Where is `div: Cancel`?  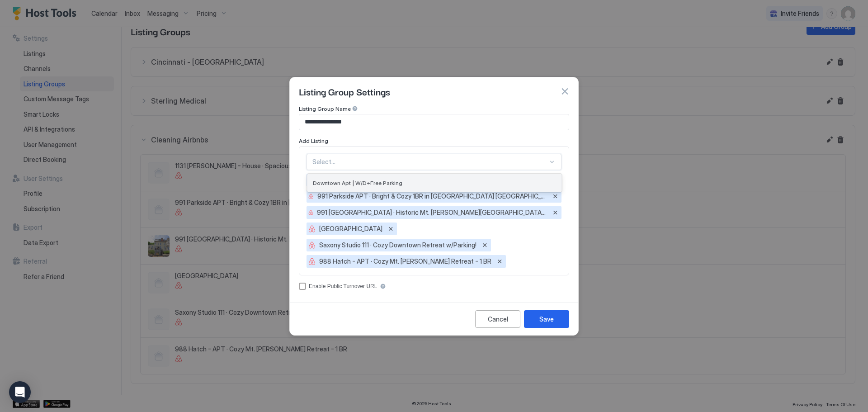 div: Cancel is located at coordinates (498, 318).